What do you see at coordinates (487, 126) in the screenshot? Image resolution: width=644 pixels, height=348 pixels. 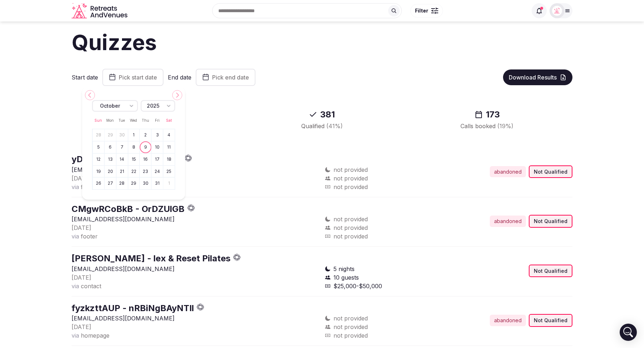 I see `div: Calls booked` at bounding box center [487, 126].